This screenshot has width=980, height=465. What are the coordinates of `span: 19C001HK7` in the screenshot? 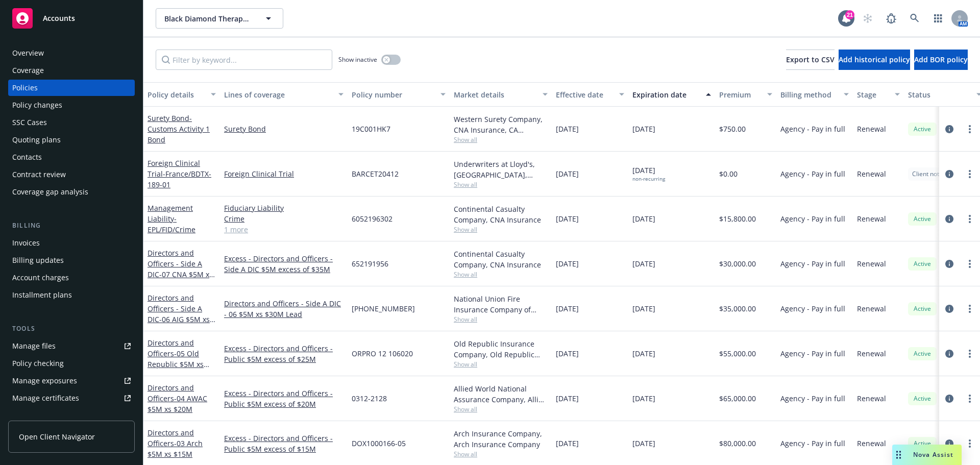 It's located at (371, 129).